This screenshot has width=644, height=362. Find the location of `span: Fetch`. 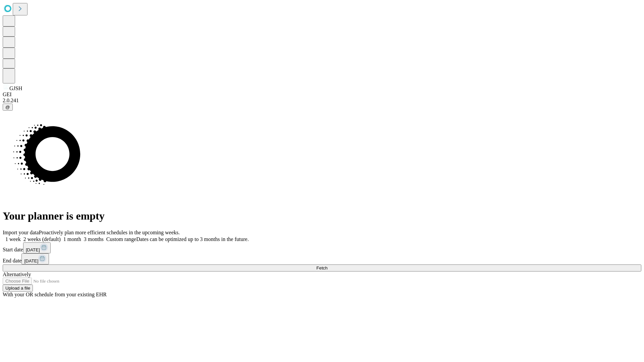

span: Fetch is located at coordinates (322, 268).